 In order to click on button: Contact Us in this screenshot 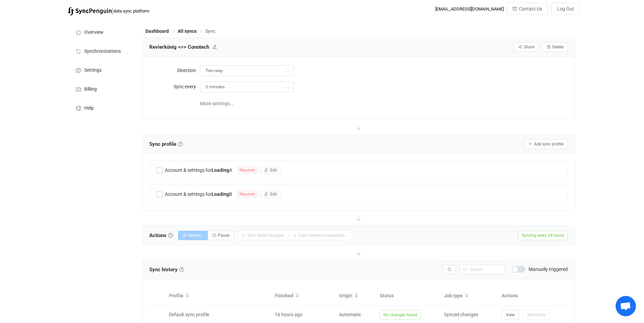, I will do `click(528, 9)`.